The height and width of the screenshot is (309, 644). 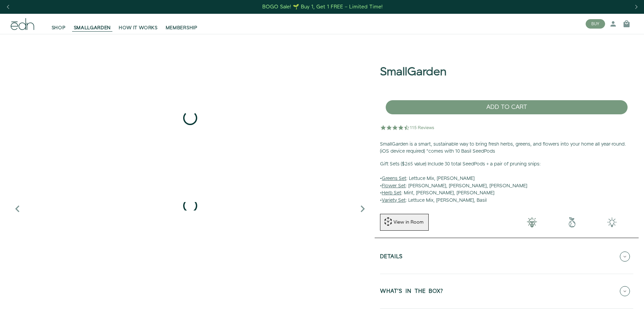 What do you see at coordinates (138, 28) in the screenshot?
I see `span: HOW IT WORKS` at bounding box center [138, 28].